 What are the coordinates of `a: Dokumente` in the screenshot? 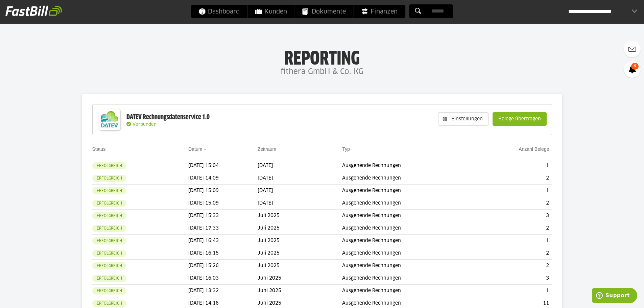 It's located at (324, 12).